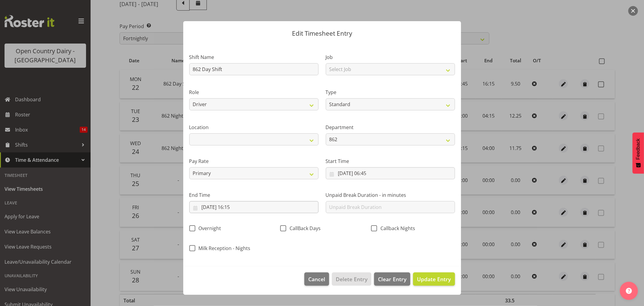  I want to click on button: Clear Entry, so click(392, 279).